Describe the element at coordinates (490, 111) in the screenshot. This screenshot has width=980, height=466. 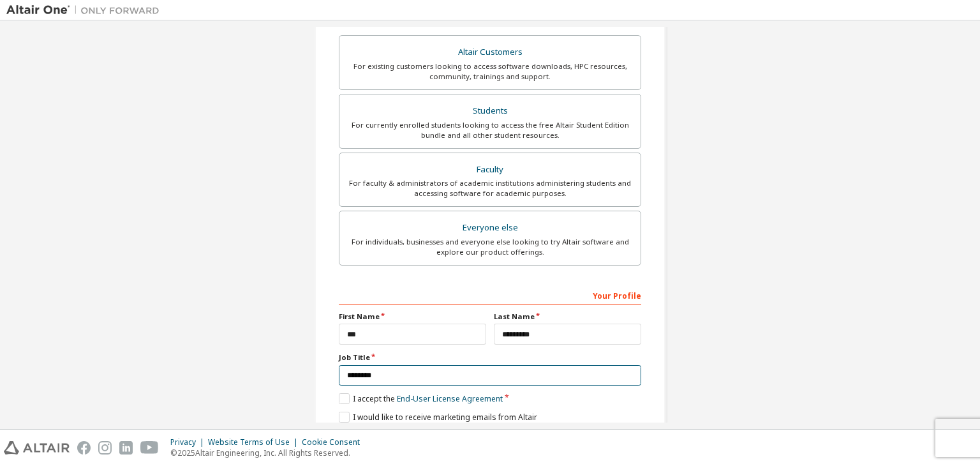
I see `div: Students` at that location.